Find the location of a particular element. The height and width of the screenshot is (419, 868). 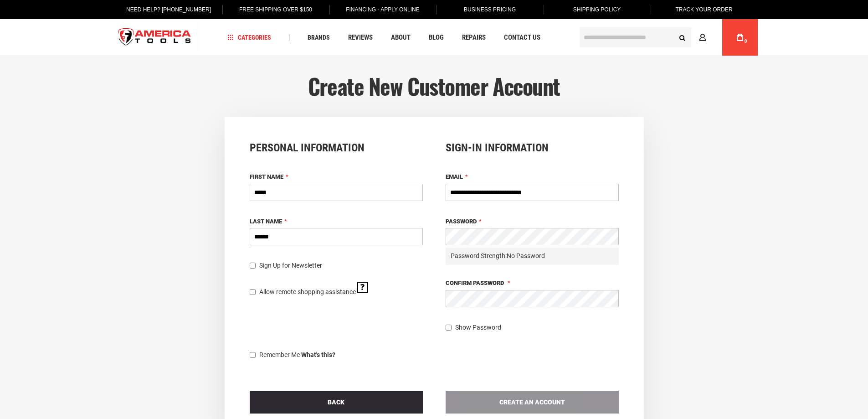

span: Categories is located at coordinates (250, 37).